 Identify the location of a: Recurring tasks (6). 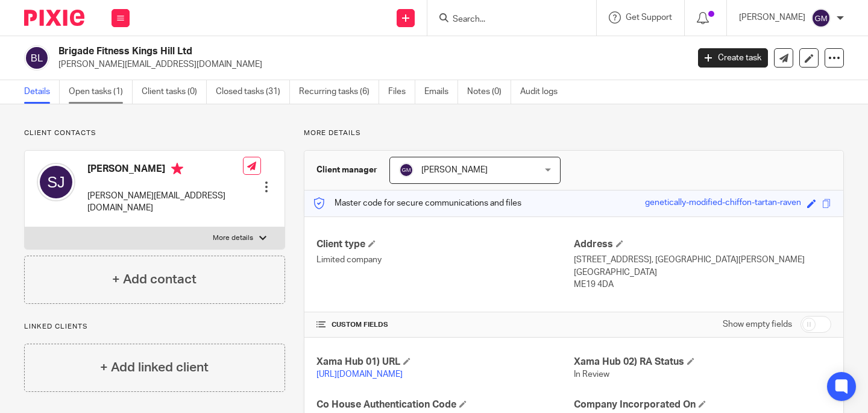
(339, 92).